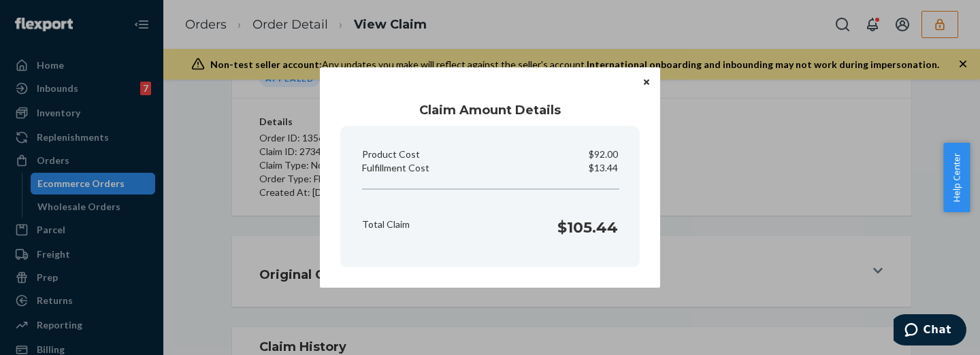 The width and height of the screenshot is (980, 355). I want to click on p: $92.00, so click(603, 154).